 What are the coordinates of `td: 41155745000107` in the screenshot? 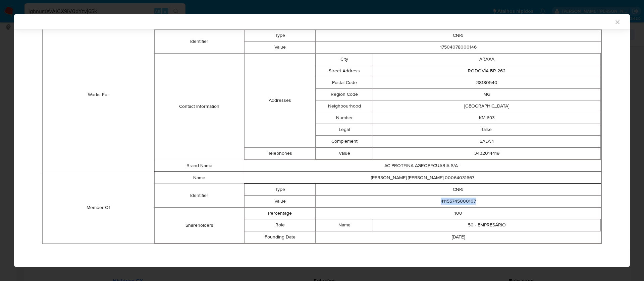 It's located at (458, 201).